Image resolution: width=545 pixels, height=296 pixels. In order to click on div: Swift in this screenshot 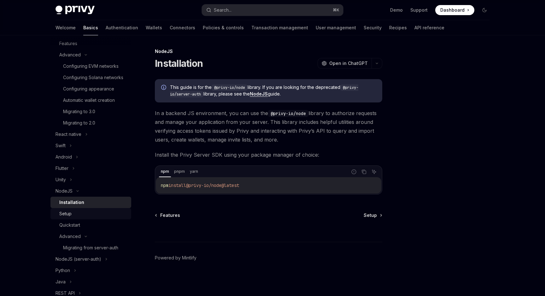, I will do `click(61, 146)`.